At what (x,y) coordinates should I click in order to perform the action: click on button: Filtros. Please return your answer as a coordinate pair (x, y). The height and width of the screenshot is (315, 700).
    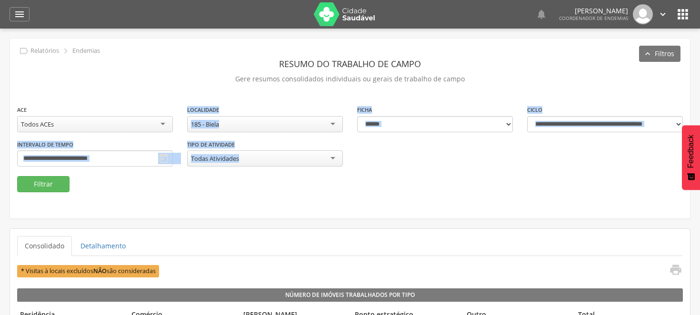
    Looking at the image, I should click on (659, 54).